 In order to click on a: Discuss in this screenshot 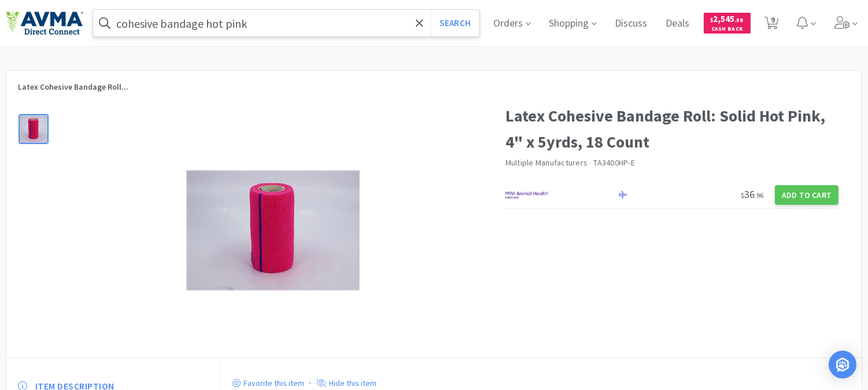, I will do `click(631, 24)`.